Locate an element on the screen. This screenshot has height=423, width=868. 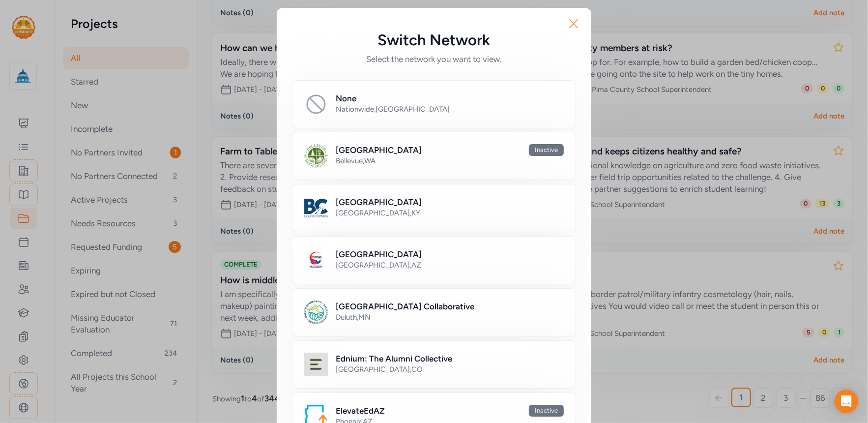
h5: Switch Network is located at coordinates (434, 40).